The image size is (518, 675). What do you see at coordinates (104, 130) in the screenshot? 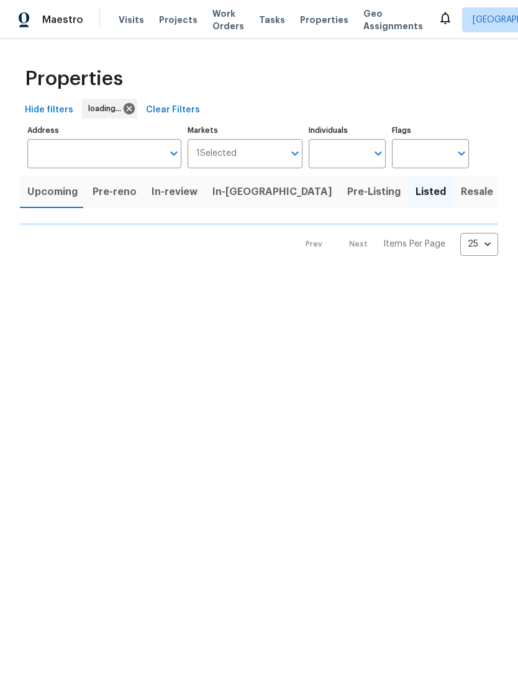
I see `label: Address` at bounding box center [104, 130].